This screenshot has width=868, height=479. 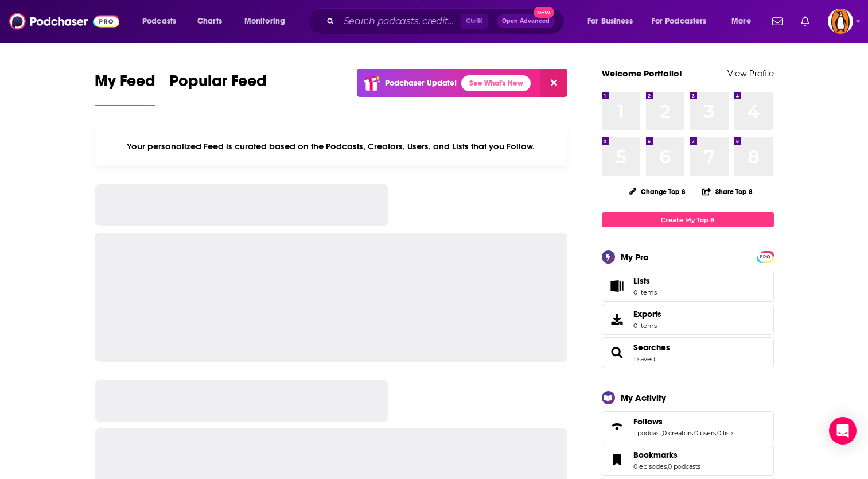 I want to click on span: My Feed, so click(x=125, y=84).